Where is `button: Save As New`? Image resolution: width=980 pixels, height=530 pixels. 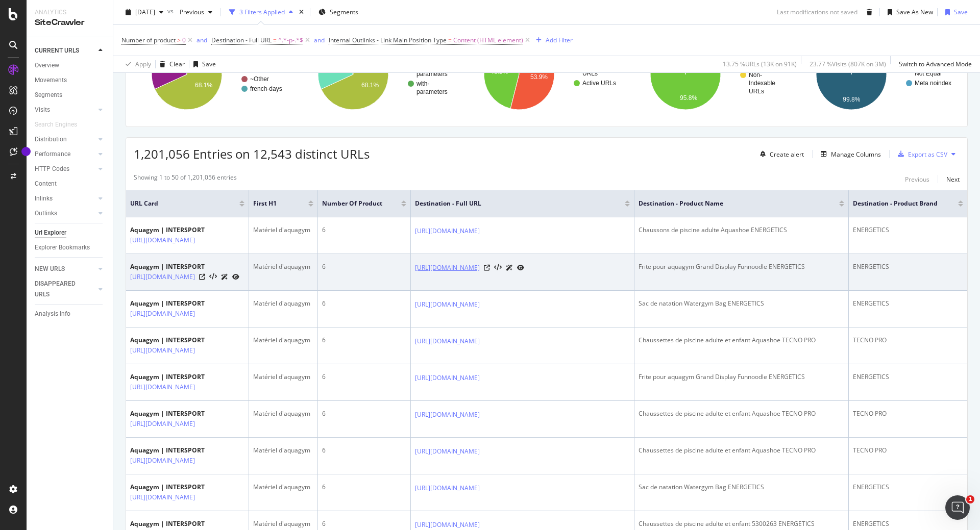
button: Save As New is located at coordinates (909, 12).